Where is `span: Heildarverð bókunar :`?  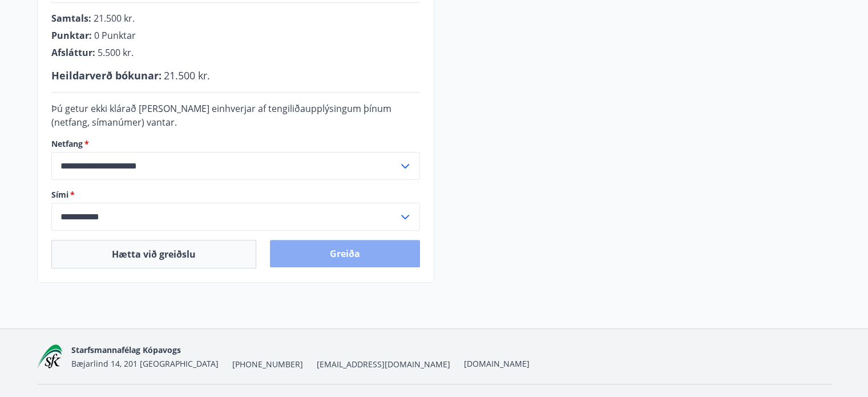 span: Heildarverð bókunar : is located at coordinates (106, 76).